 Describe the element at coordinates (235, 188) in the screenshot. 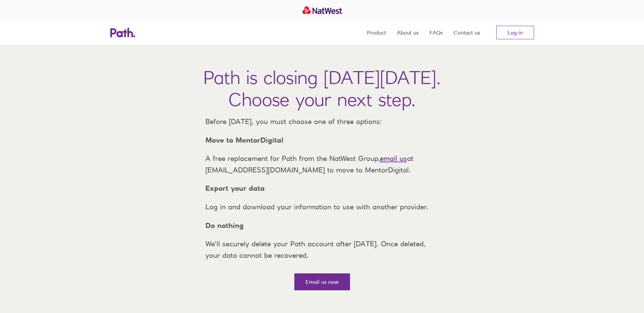

I see `strong: Export your data` at that location.